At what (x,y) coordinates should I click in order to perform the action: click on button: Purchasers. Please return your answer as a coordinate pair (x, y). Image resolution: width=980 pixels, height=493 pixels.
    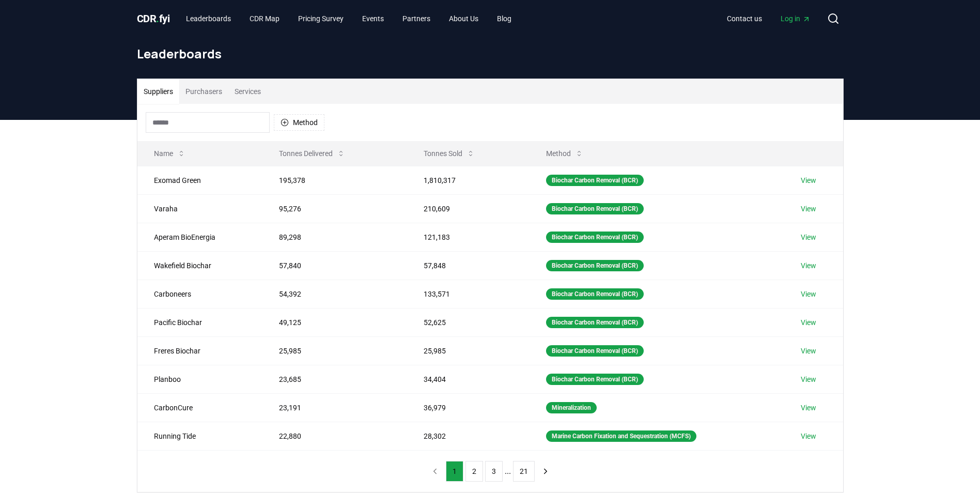
    Looking at the image, I should click on (203, 92).